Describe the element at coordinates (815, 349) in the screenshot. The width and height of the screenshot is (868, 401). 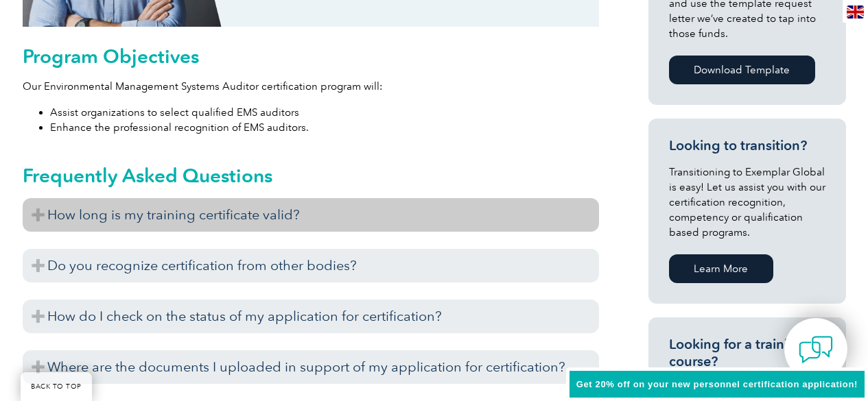
I see `img: contact-chat.png` at that location.